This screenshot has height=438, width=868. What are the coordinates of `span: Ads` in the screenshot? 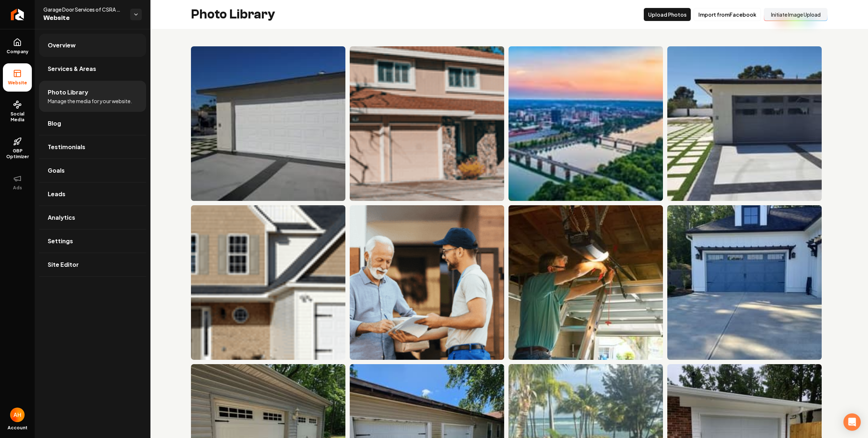 It's located at (17, 188).